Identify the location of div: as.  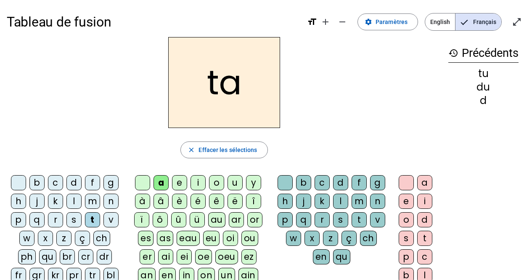
(165, 238).